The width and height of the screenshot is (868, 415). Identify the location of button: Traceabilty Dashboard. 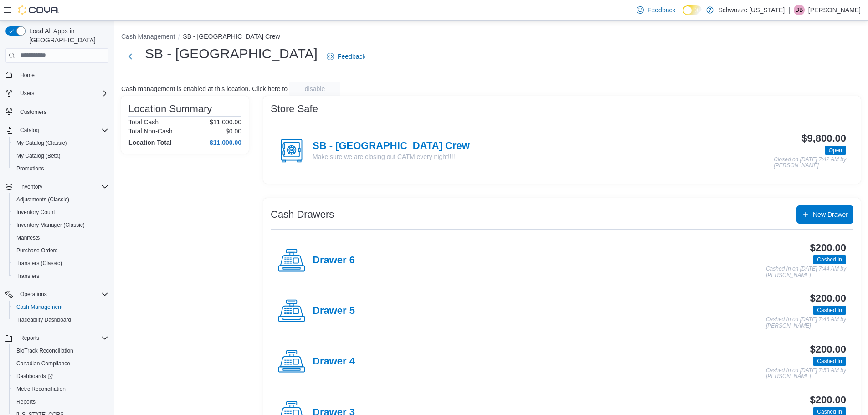
(60, 319).